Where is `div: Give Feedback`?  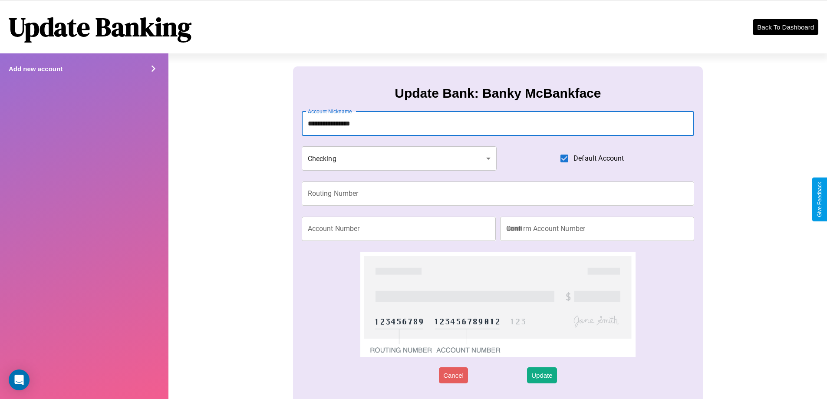
div: Give Feedback is located at coordinates (820, 199).